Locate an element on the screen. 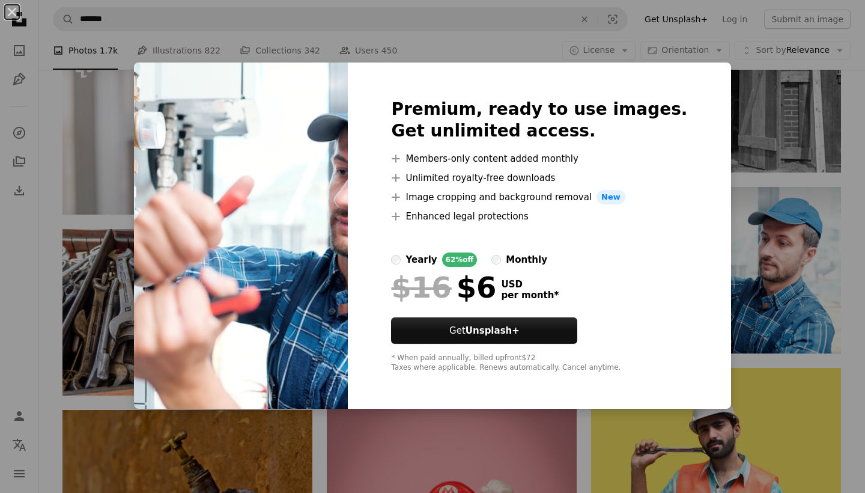 The height and width of the screenshot is (493, 865). li: Unlimited royalty-free downloads is located at coordinates (539, 178).